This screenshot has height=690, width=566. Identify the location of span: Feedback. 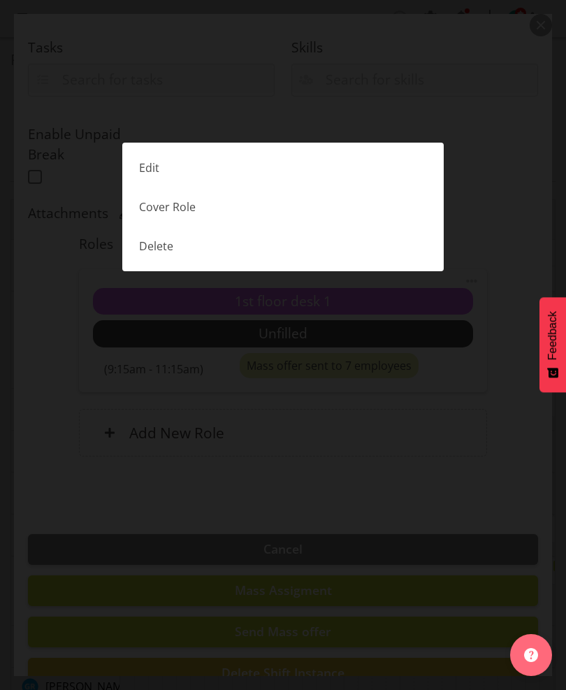
(553, 336).